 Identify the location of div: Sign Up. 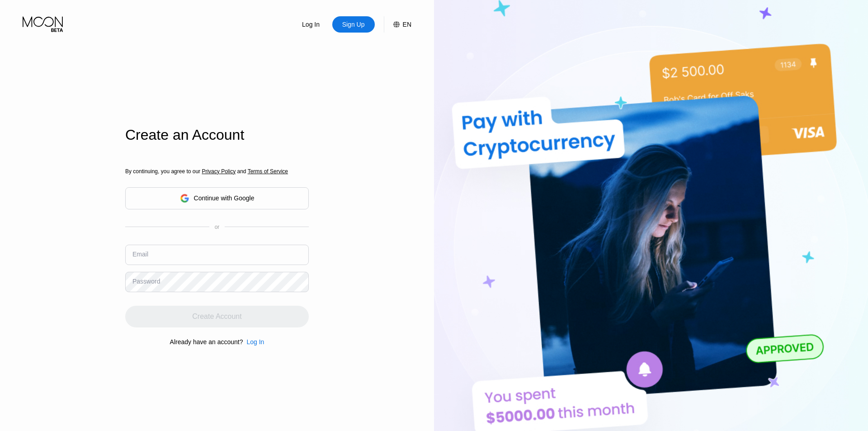
(354, 24).